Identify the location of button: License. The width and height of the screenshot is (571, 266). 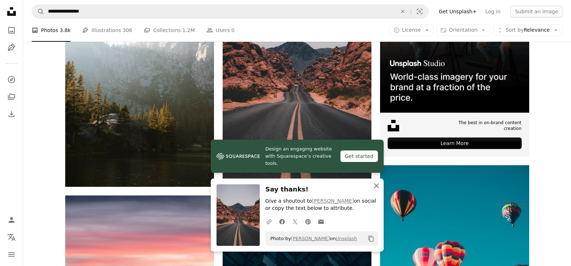
(411, 30).